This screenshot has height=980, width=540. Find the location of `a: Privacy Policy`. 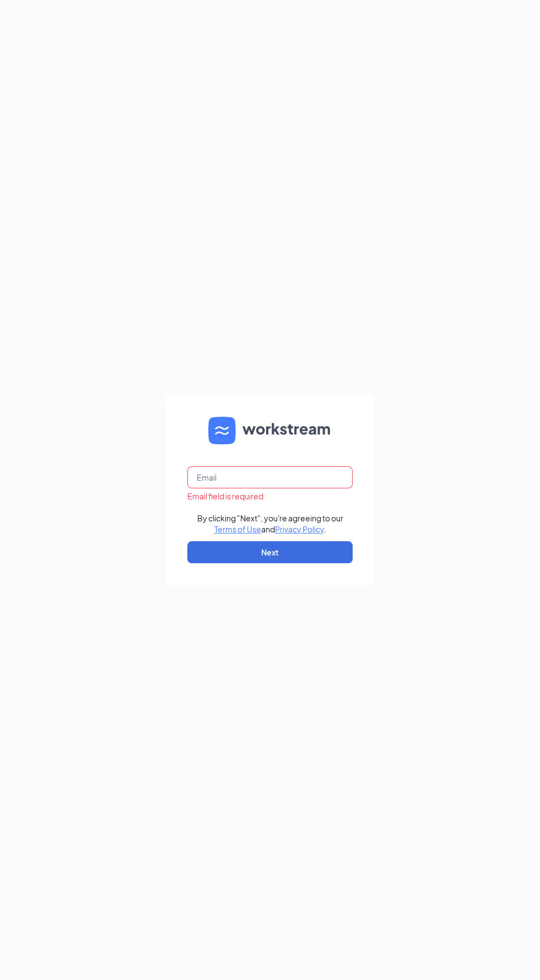

a: Privacy Policy is located at coordinates (299, 529).